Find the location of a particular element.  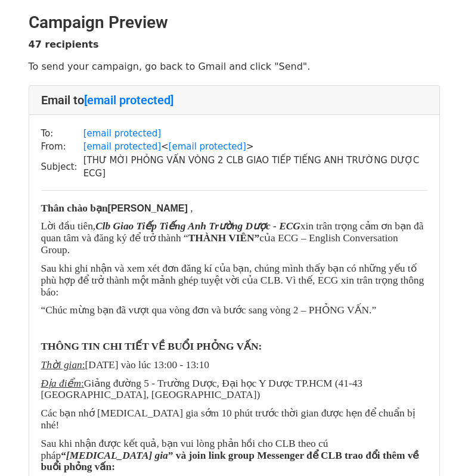

td: Subject: is located at coordinates (62, 167).